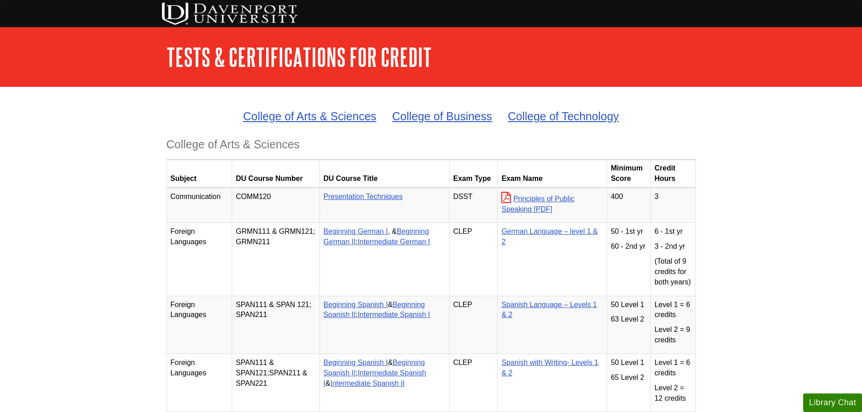  I want to click on button: Library Chat, so click(832, 403).